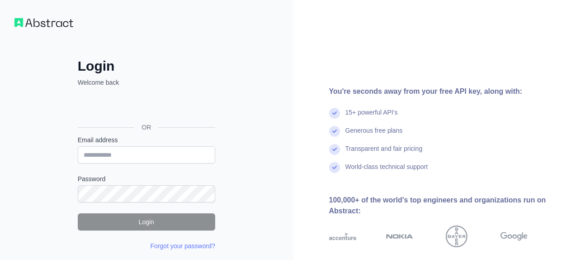  Describe the element at coordinates (147, 66) in the screenshot. I see `h2: Login` at that location.